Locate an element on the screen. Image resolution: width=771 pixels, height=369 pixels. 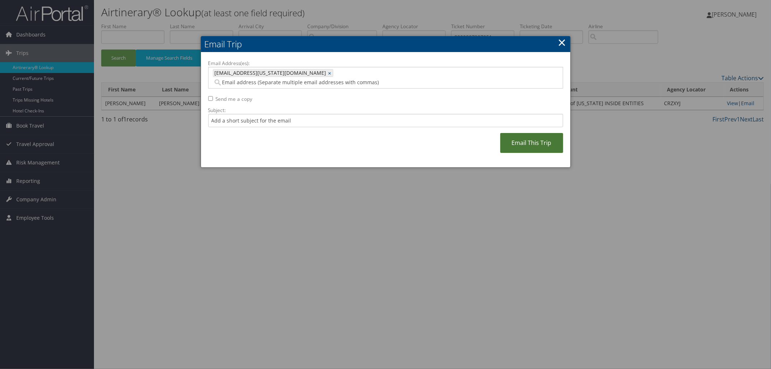
label: Subject: is located at coordinates (386, 110).